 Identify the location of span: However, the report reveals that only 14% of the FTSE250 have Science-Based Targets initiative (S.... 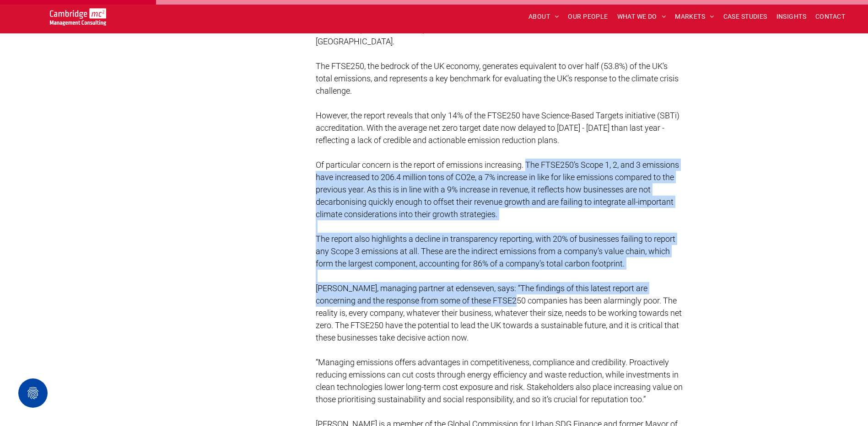
(498, 127).